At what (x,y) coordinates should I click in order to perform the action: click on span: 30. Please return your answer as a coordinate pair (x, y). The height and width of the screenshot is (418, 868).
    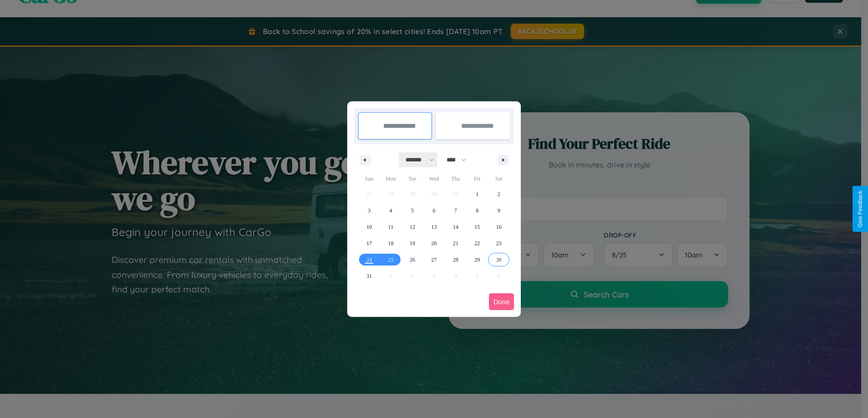
    Looking at the image, I should click on (499, 260).